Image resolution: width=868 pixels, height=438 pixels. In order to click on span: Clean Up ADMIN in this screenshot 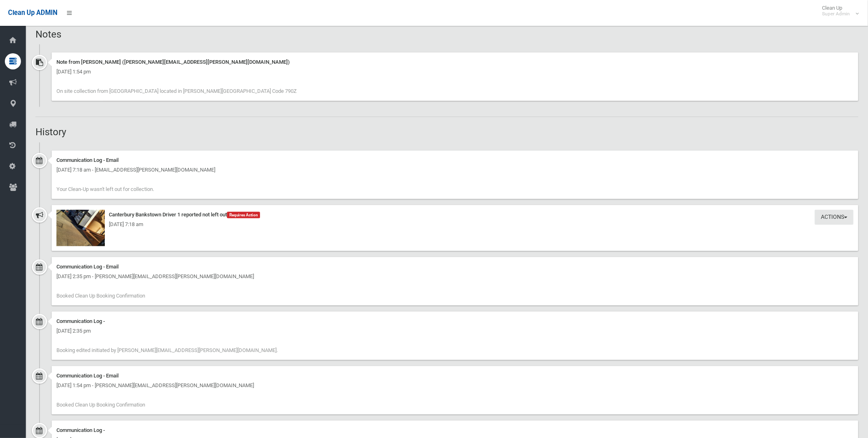, I will do `click(32, 13)`.